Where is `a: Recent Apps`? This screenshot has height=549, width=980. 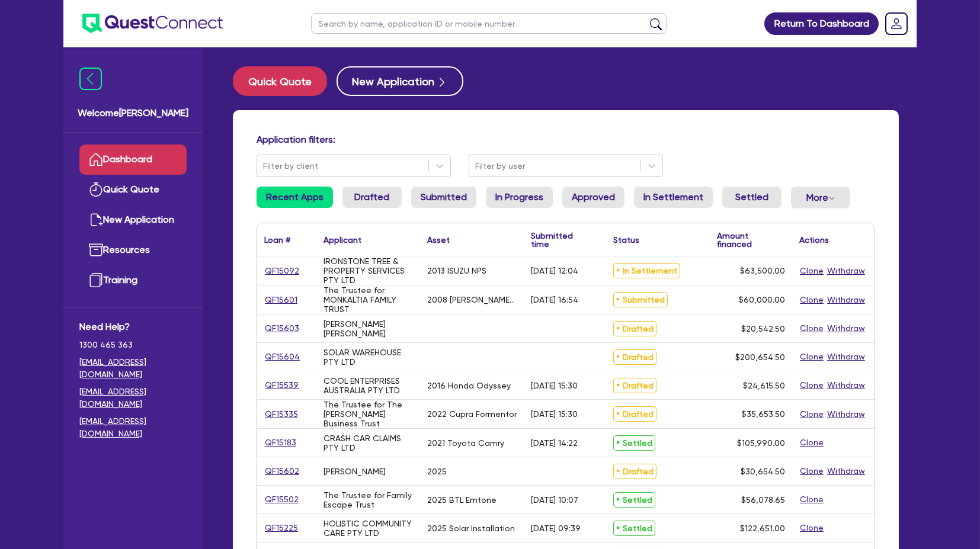
a: Recent Apps is located at coordinates (295, 198).